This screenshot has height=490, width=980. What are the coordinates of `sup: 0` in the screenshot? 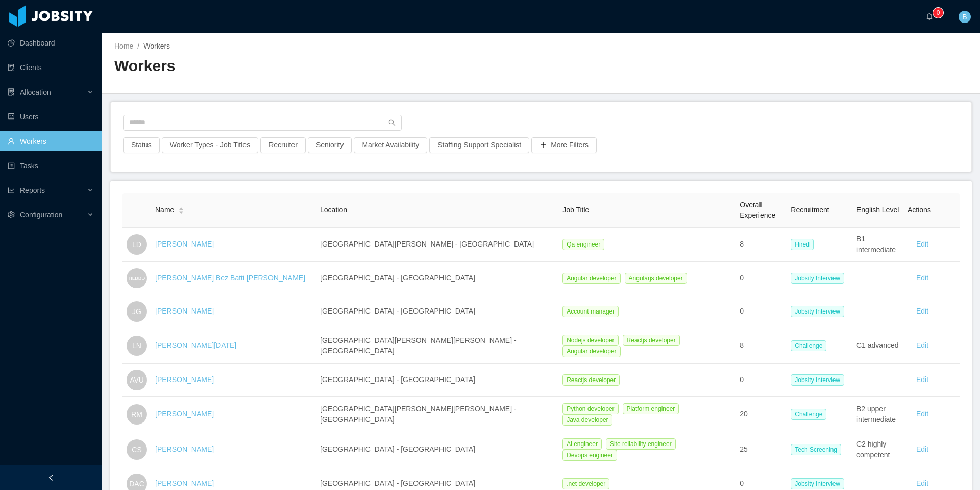 It's located at (938, 13).